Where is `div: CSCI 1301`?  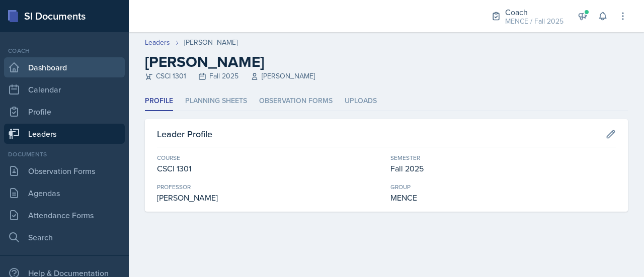
div: CSCI 1301 is located at coordinates (270, 169).